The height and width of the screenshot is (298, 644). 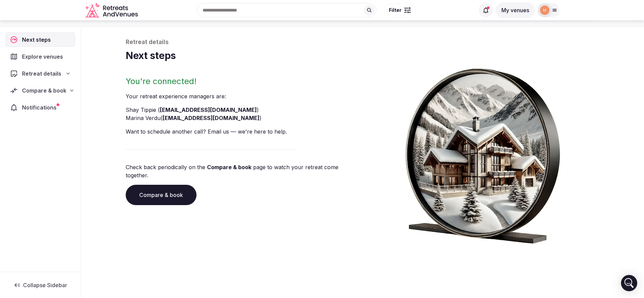 I want to click on span: Filter, so click(x=395, y=10).